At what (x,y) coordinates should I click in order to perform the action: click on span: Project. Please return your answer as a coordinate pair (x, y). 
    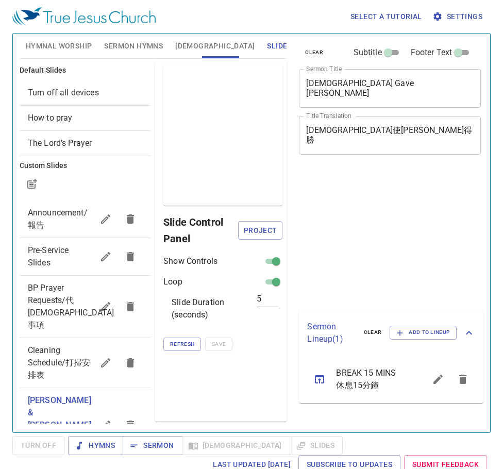
    Looking at the image, I should click on (260, 230).